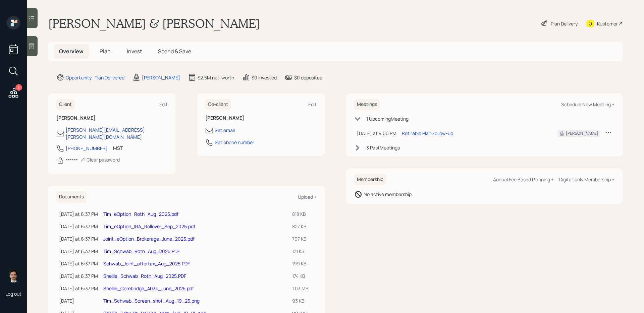 The image size is (644, 313). I want to click on div: 1.03 MB, so click(303, 289).